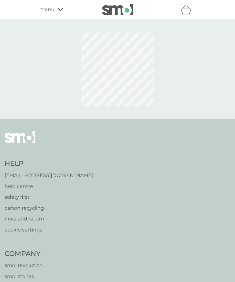 The height and width of the screenshot is (282, 235). What do you see at coordinates (37, 266) in the screenshot?
I see `a: smol revolution` at bounding box center [37, 266].